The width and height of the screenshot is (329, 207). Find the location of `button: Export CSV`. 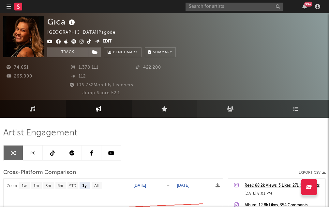

button: Export CSV is located at coordinates (312, 172).